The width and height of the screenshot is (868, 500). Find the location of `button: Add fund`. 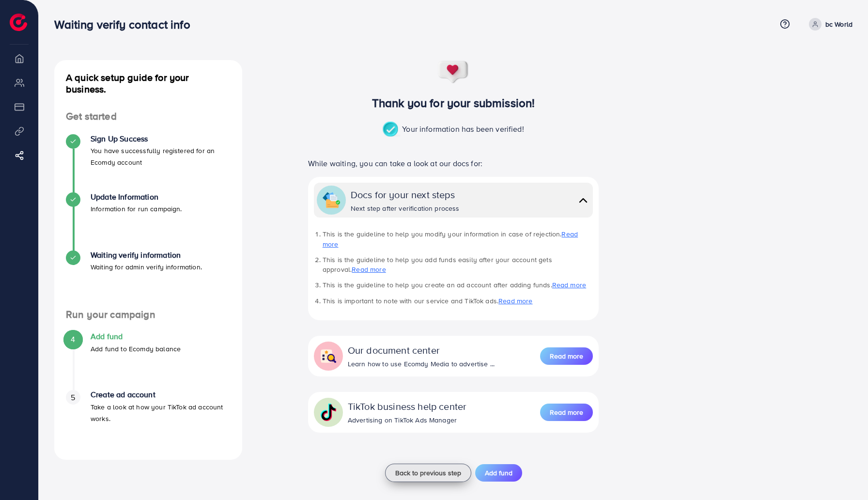

button: Add fund is located at coordinates (498, 473).